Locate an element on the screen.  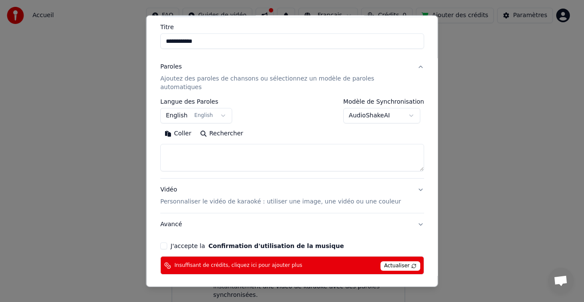
span: Actualiser is located at coordinates (400, 266).